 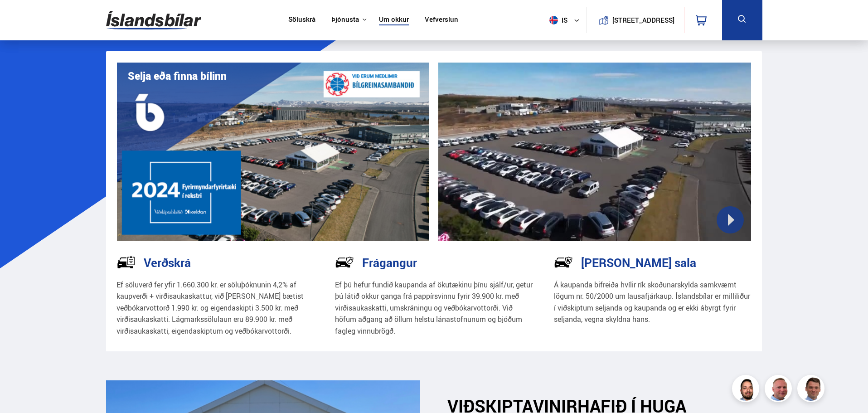 What do you see at coordinates (553, 20) in the screenshot?
I see `img: svg+xml;base64,PHN2ZyB4bWxucz0iaHR0cDovL3d3dy53My5vcmcvMjAwMC9zdmciIHdpZHRoPSI1MTIiIGhlaWdodD0iNT...` at bounding box center [553, 20].